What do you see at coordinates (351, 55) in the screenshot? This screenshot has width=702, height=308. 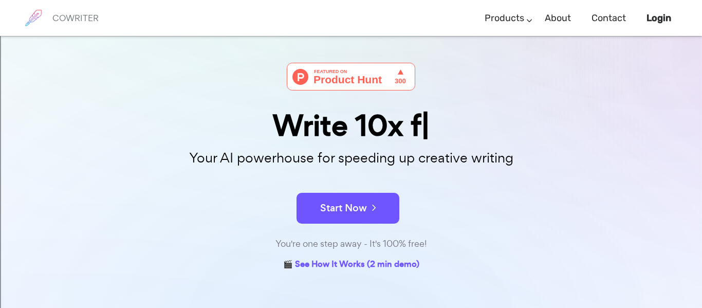 I see `div: Sign out` at bounding box center [351, 55].